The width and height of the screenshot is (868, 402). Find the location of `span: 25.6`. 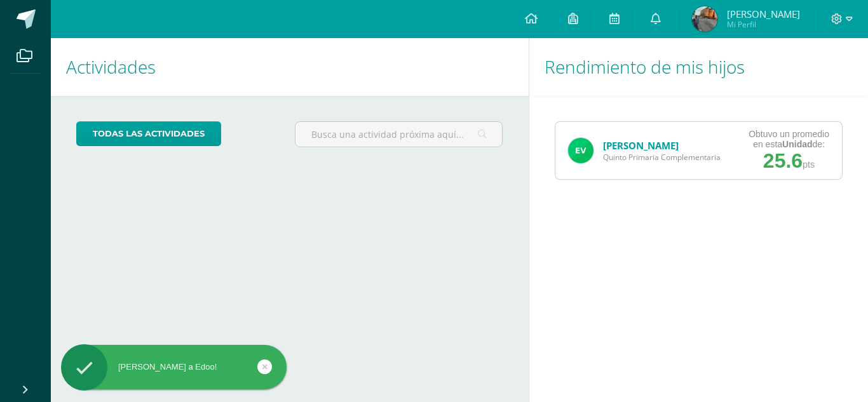

span: 25.6 is located at coordinates (783, 161).